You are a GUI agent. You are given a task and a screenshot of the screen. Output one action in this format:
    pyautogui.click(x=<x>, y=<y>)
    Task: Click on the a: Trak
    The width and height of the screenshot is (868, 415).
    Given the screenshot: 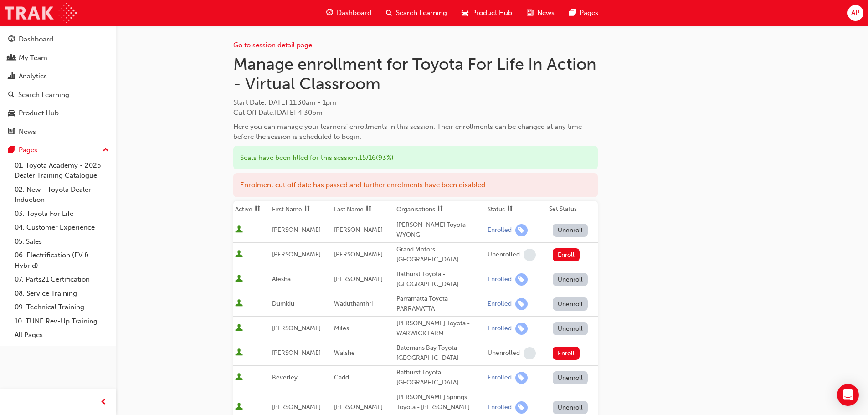 What is the action you would take?
    pyautogui.click(x=41, y=12)
    